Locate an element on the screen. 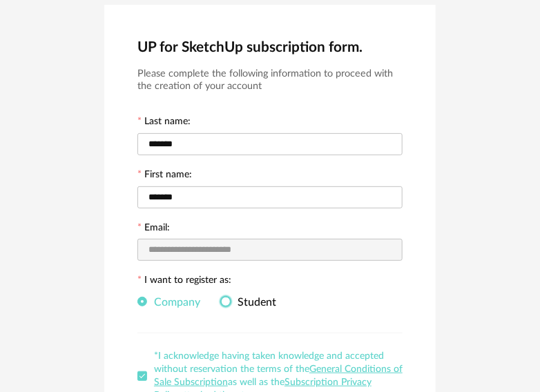 The width and height of the screenshot is (540, 392). span: Student is located at coordinates (254, 303).